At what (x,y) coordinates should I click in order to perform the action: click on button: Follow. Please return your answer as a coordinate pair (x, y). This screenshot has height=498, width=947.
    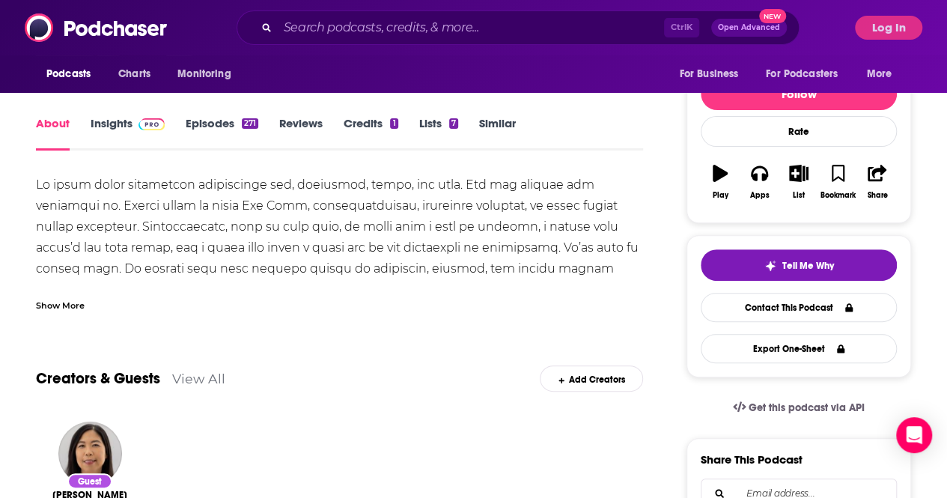
    Looking at the image, I should click on (799, 94).